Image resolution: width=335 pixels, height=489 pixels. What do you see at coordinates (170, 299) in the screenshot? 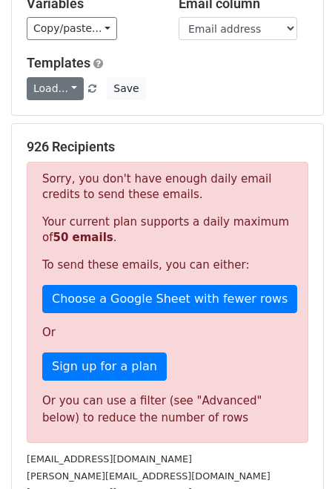
I see `a: Choose a Google Sheet with fewer rows` at bounding box center [170, 299].